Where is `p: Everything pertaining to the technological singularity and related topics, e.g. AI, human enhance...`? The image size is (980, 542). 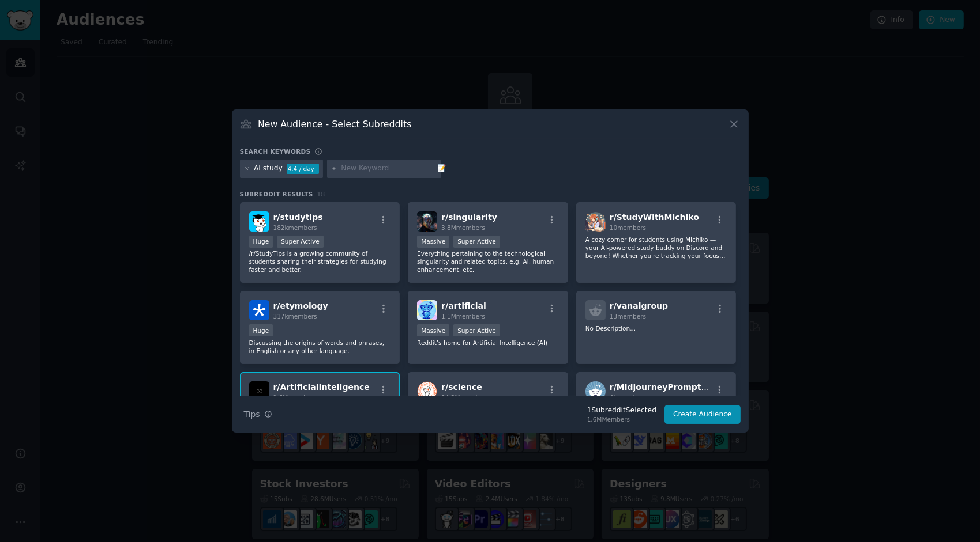 p: Everything pertaining to the technological singularity and related topics, e.g. AI, human enhance... is located at coordinates (488, 262).